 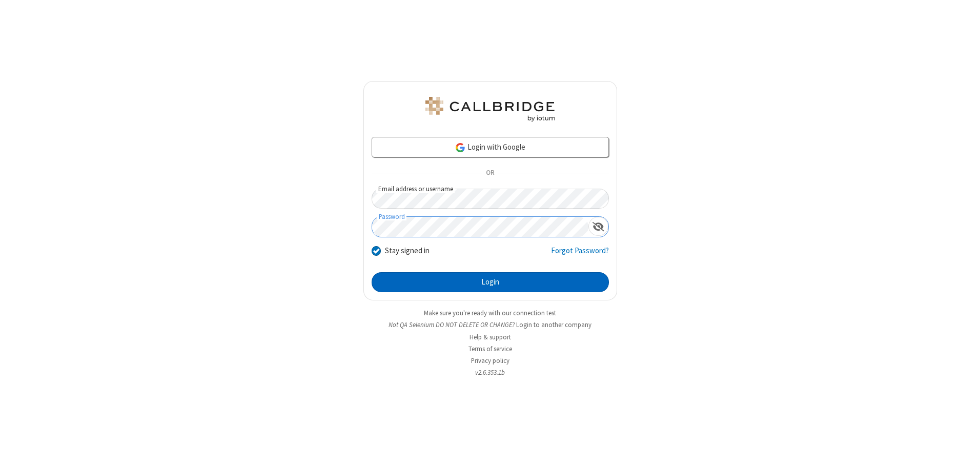 What do you see at coordinates (490, 109) in the screenshot?
I see `img: QA Selenium DO NOT DELETE OR CHANGE` at bounding box center [490, 109].